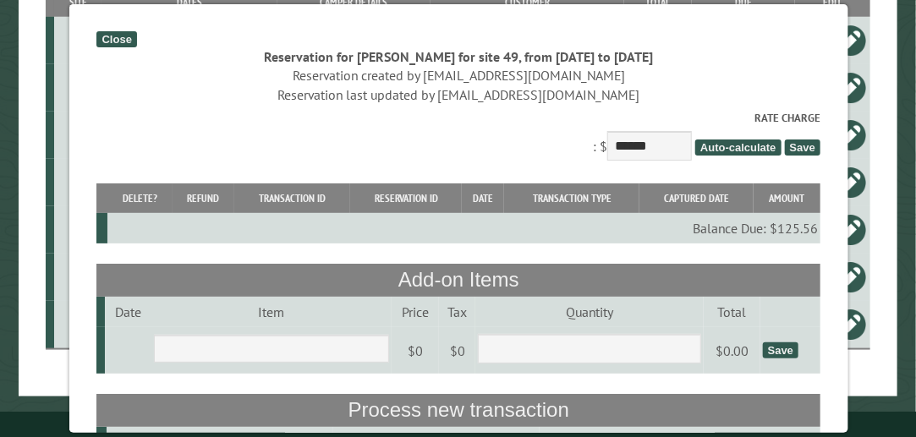 The height and width of the screenshot is (437, 916). What do you see at coordinates (79, 135) in the screenshot?
I see `div: 60` at bounding box center [79, 135].